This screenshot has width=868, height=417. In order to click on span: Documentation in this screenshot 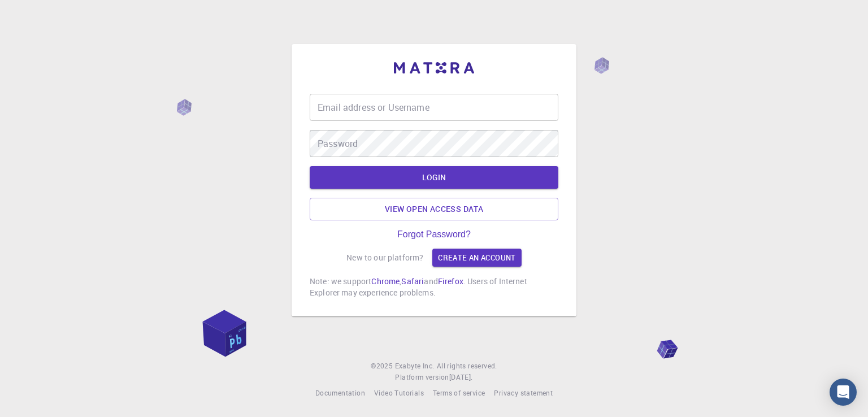, I will do `click(340, 393)`.